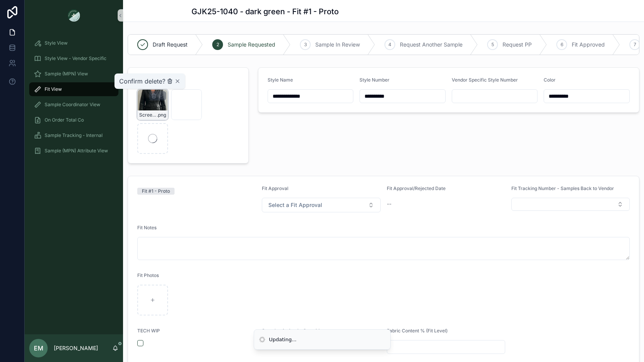 This screenshot has height=362, width=644. I want to click on span: On Order Total Co, so click(64, 120).